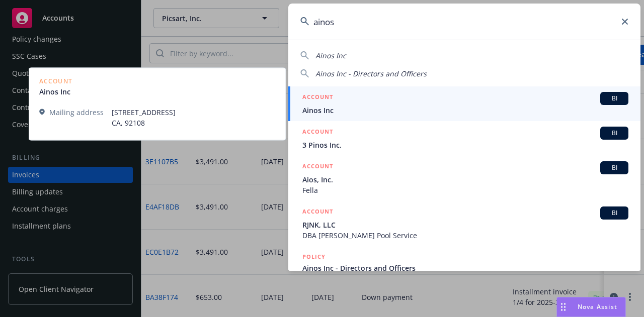 The width and height of the screenshot is (644, 317). What do you see at coordinates (465, 190) in the screenshot?
I see `span: Fella` at bounding box center [465, 190].